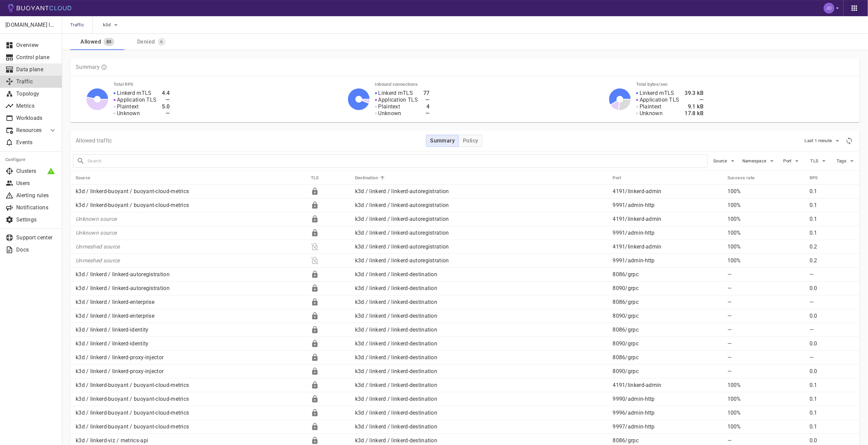  What do you see at coordinates (89, 40) in the screenshot?
I see `div: Allowed` at bounding box center [89, 40].